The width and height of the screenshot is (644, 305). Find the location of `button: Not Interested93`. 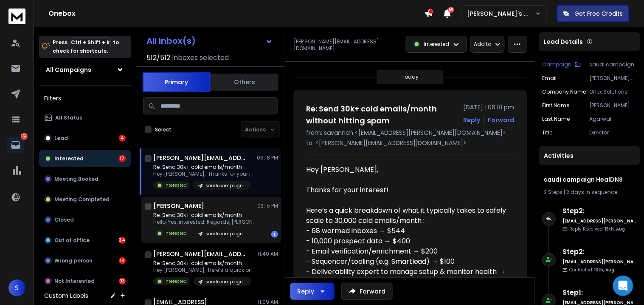

button: Not Interested93 is located at coordinates (85, 281).